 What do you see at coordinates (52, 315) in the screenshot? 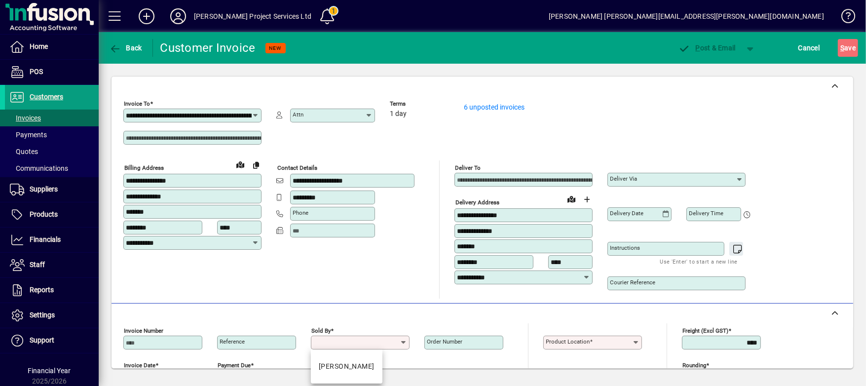
I see `a: Settings` at bounding box center [52, 315].